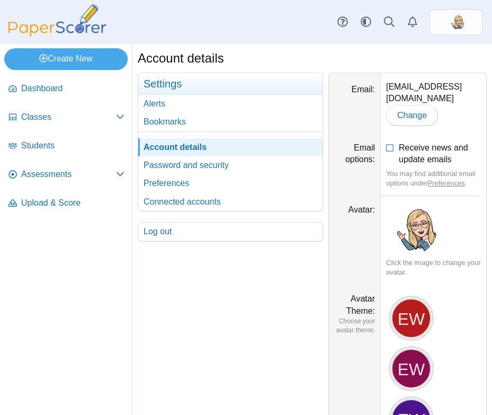 This screenshot has width=492, height=415. Describe the element at coordinates (68, 117) in the screenshot. I see `span: Classes` at that location.